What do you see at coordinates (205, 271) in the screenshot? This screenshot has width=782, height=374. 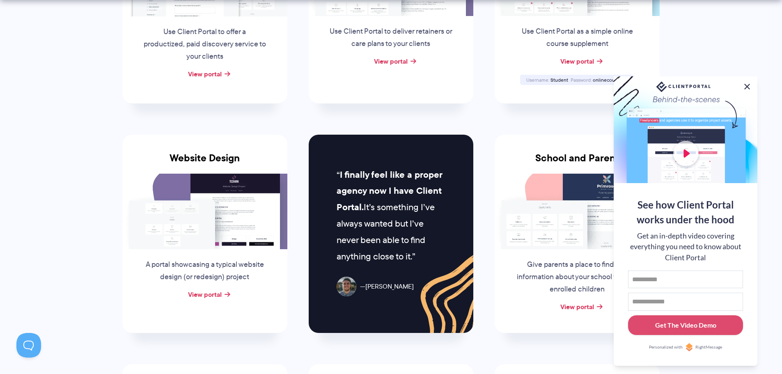 I see `p: A portal showcasing a typical website design (or redesign) project` at bounding box center [205, 271].